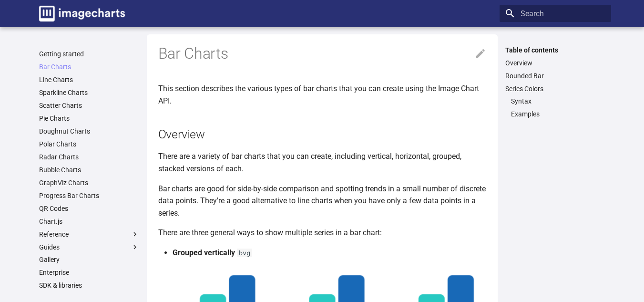 This screenshot has width=644, height=302. What do you see at coordinates (89, 67) in the screenshot?
I see `a: Bar Charts` at bounding box center [89, 67].